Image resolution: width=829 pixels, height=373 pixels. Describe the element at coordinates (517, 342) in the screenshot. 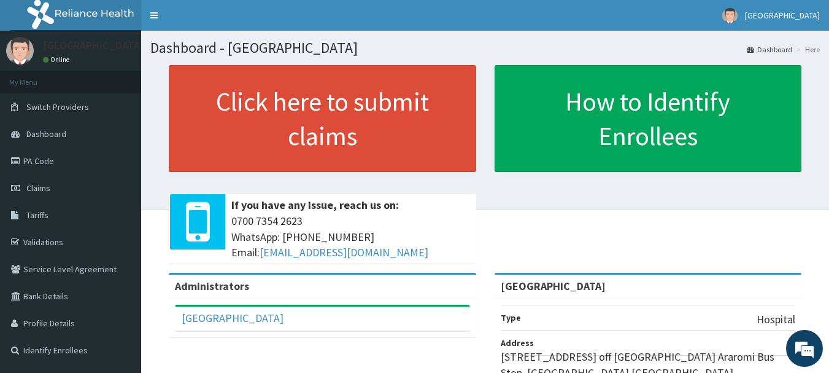

I see `b: Address` at that location.